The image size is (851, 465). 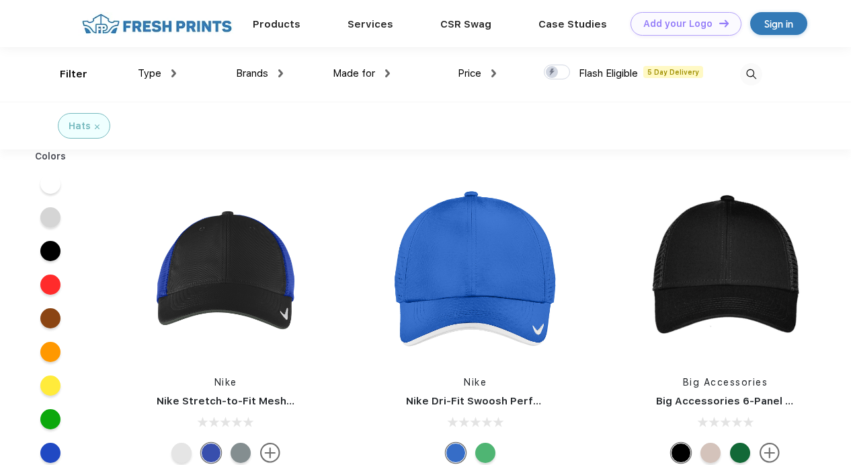 What do you see at coordinates (241, 453) in the screenshot?
I see `div: Cool Grey` at bounding box center [241, 453].